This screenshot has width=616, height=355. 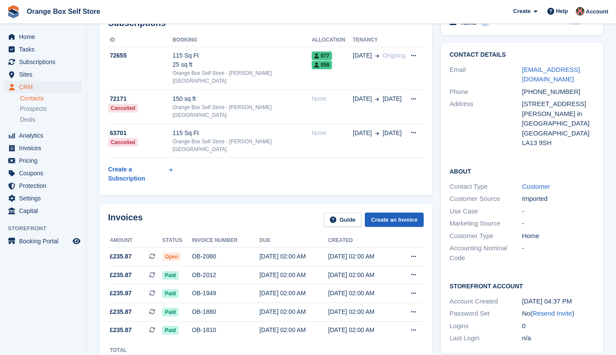 I want to click on div: OB-1880, so click(x=226, y=311).